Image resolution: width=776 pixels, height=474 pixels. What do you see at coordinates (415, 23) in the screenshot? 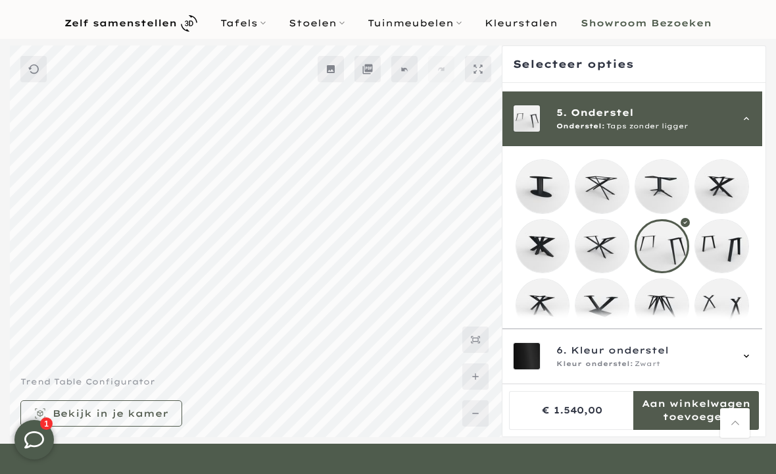
I see `a: Tuinmeubelen` at bounding box center [415, 23].